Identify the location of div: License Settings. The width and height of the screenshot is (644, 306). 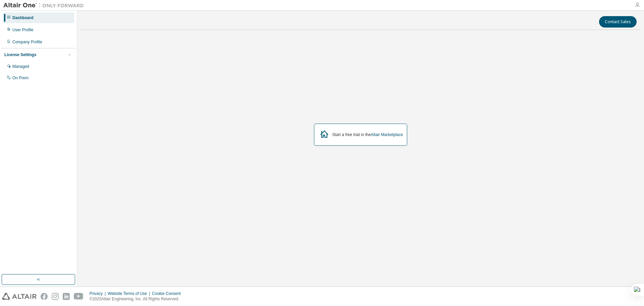
(20, 55).